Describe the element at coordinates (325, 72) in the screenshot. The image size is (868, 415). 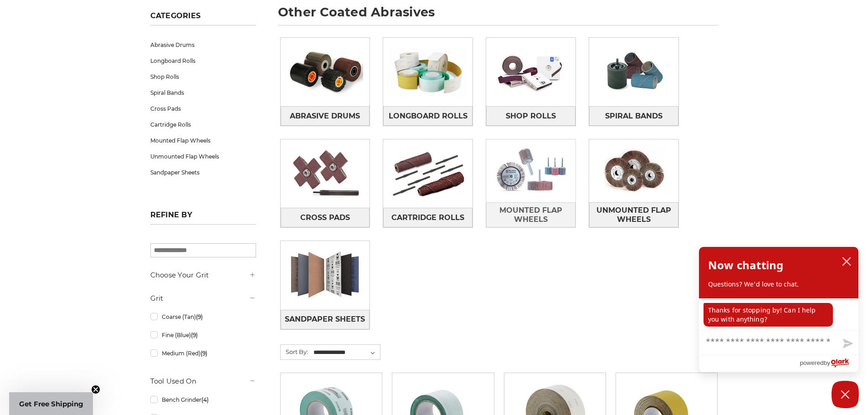
I see `img: Abrasive Drums` at that location.